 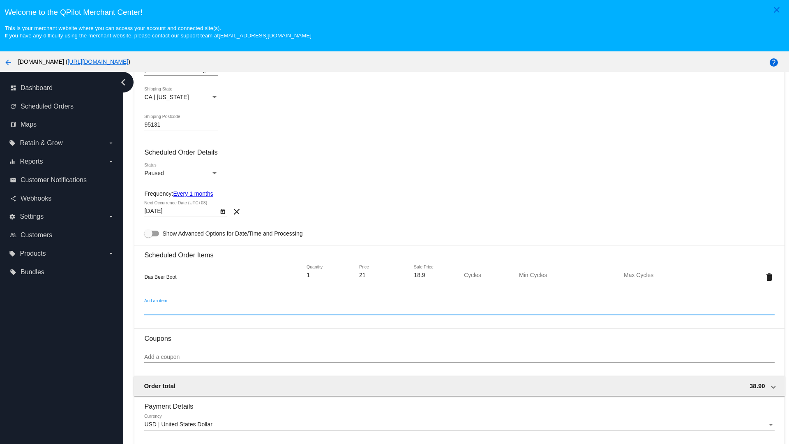 What do you see at coordinates (237, 212) in the screenshot?
I see `mat-icon: clear` at bounding box center [237, 212].